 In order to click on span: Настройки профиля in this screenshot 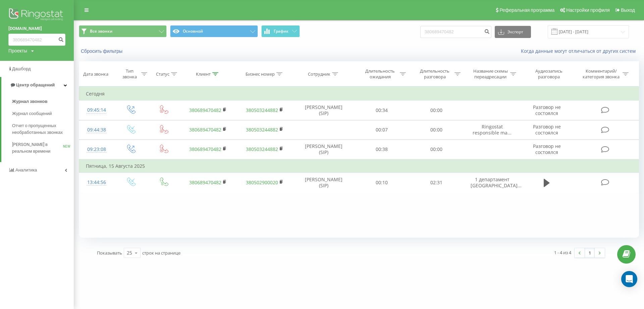, I will do `click(588, 10)`.